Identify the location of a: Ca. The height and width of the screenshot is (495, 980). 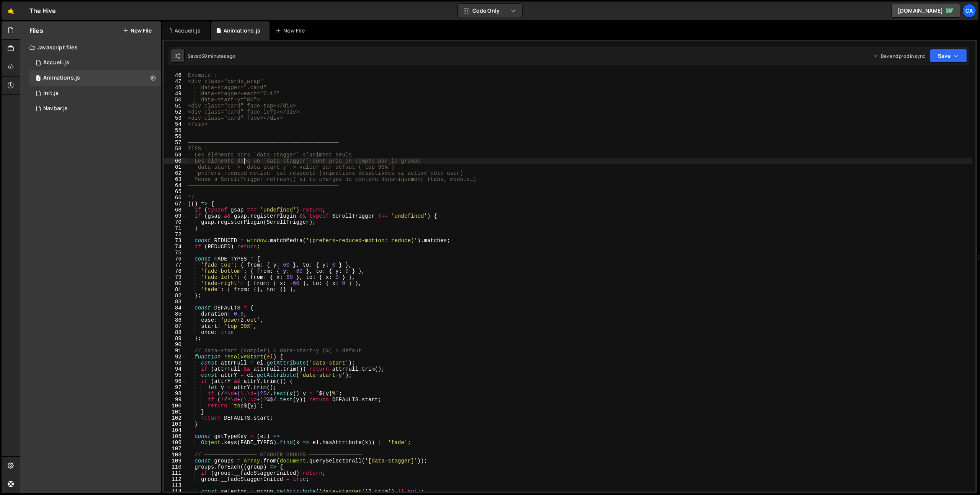
(969, 11).